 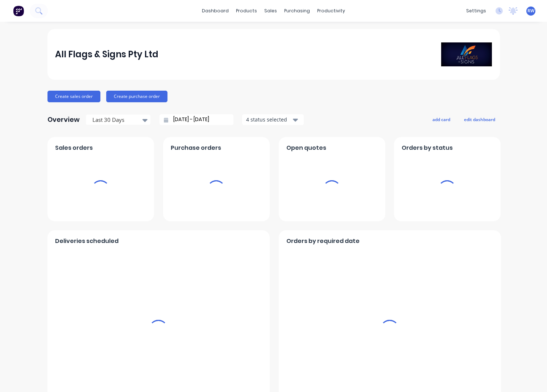 What do you see at coordinates (476, 11) in the screenshot?
I see `div: settings` at bounding box center [476, 11].